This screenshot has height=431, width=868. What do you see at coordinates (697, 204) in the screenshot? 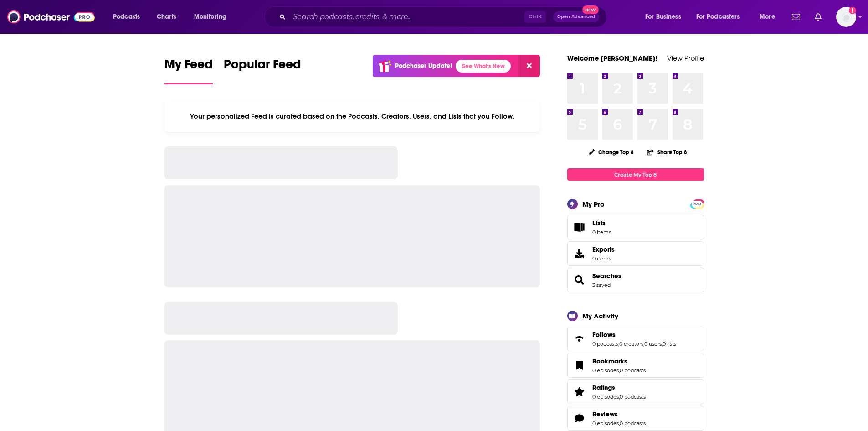
I see `span: PRO` at bounding box center [697, 204].